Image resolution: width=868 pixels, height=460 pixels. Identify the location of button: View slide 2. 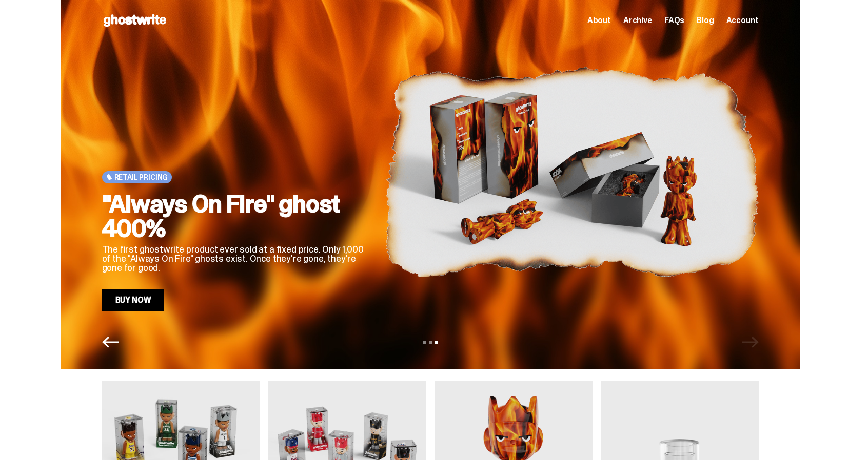
(431, 342).